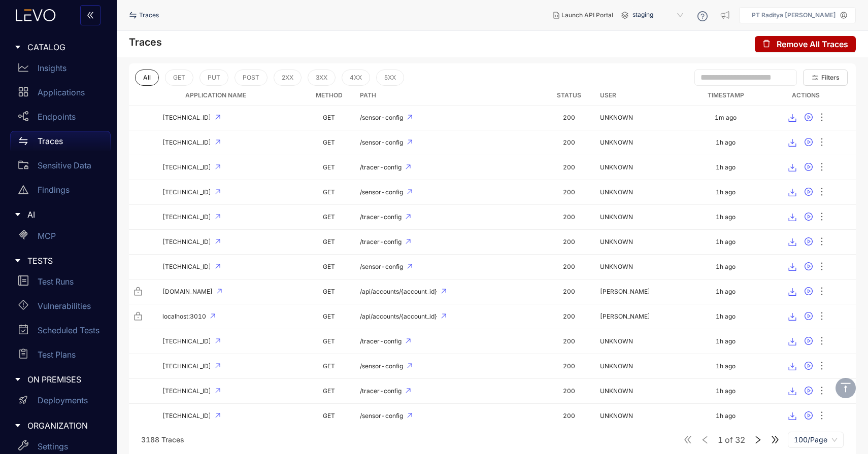 This screenshot has width=868, height=454. What do you see at coordinates (58, 261) in the screenshot?
I see `div: TESTS` at bounding box center [58, 261].